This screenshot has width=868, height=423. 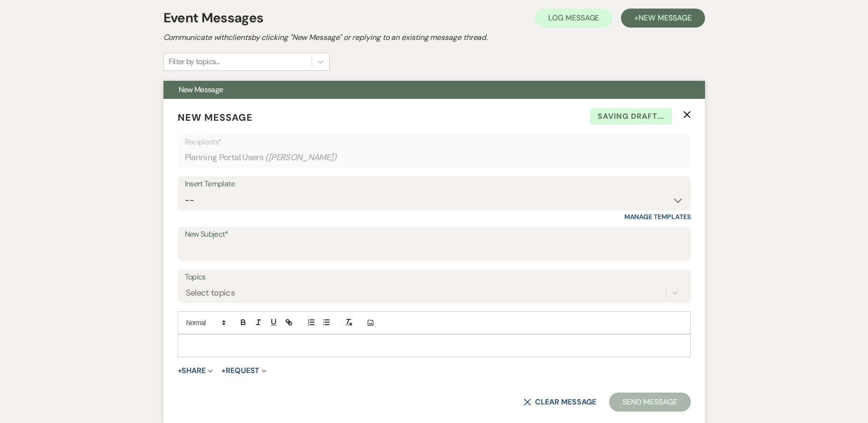 What do you see at coordinates (434, 234) in the screenshot?
I see `label: New Subject*` at bounding box center [434, 234].